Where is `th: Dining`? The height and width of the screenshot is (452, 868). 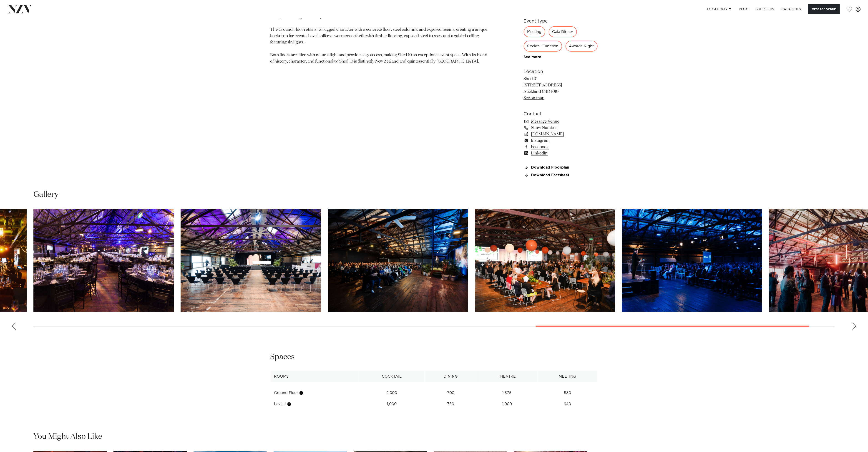 th: Dining is located at coordinates (451, 377).